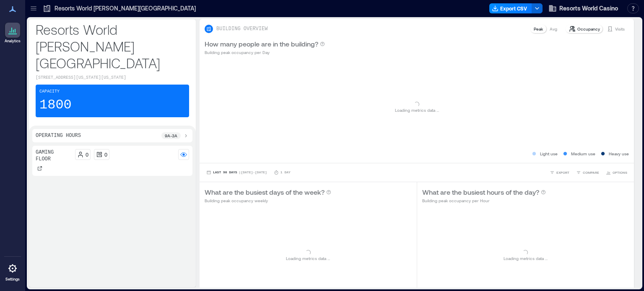  What do you see at coordinates (549, 154) in the screenshot?
I see `p: Light use` at bounding box center [549, 154].